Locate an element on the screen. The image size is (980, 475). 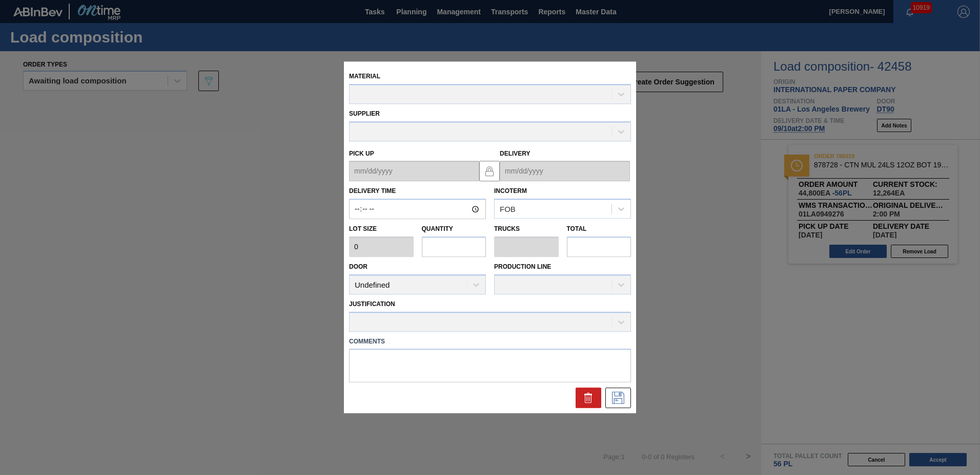
div: Delete Order is located at coordinates (589, 399).